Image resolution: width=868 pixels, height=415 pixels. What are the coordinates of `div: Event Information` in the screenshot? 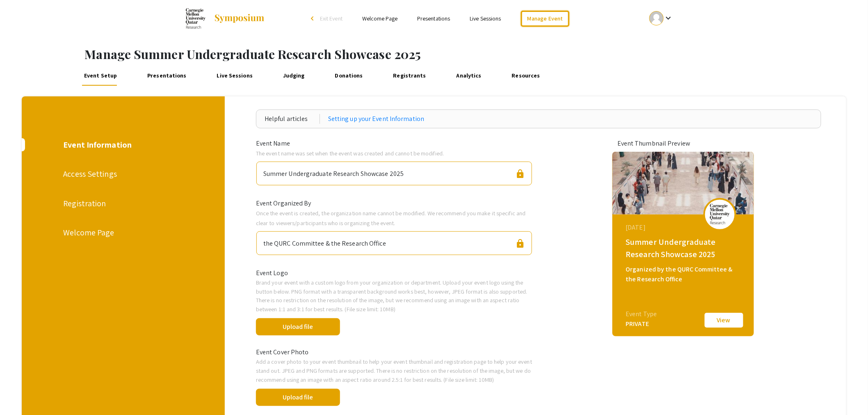 It's located at (123, 145).